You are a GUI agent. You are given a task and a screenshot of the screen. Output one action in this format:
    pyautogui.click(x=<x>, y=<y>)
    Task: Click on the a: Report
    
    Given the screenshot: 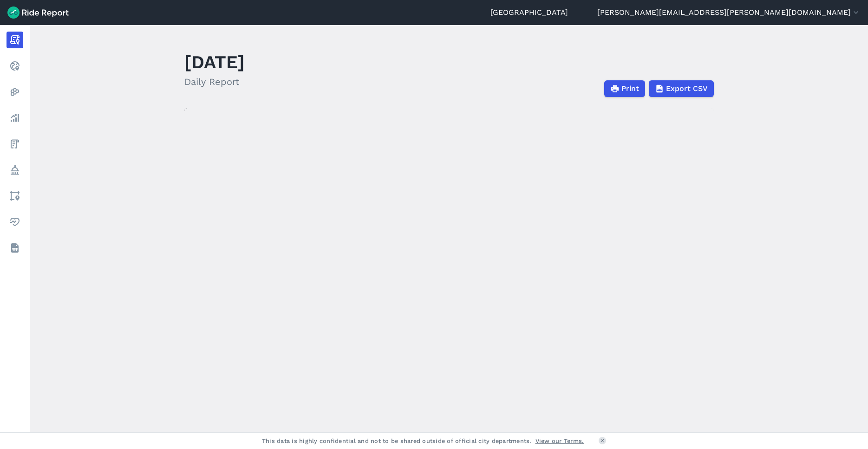 What is the action you would take?
    pyautogui.click(x=15, y=40)
    